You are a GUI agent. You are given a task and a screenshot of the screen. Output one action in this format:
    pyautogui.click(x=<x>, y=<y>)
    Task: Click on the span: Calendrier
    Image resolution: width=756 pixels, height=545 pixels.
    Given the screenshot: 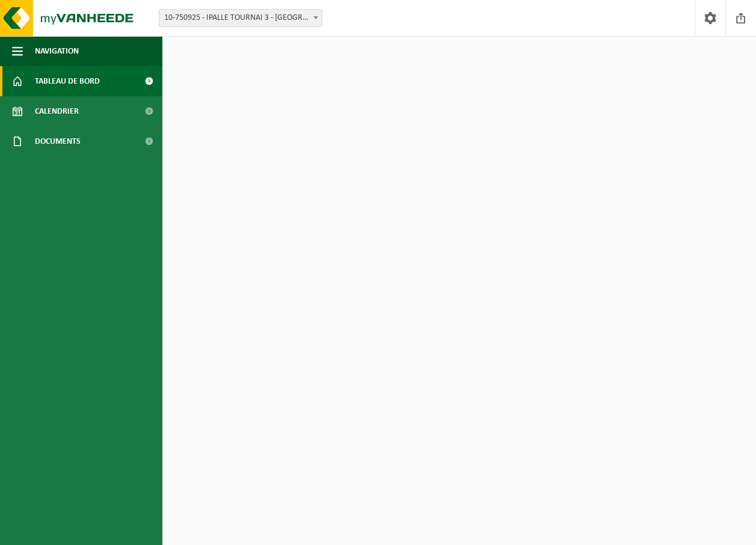 What is the action you would take?
    pyautogui.click(x=56, y=111)
    